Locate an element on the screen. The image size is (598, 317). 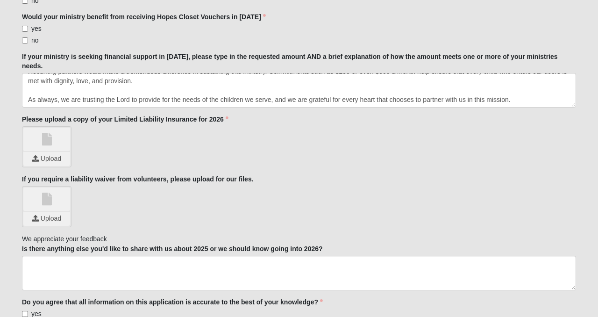
label: If you require a liability waiver from volunteers, please upload for our files. is located at coordinates (138, 179).